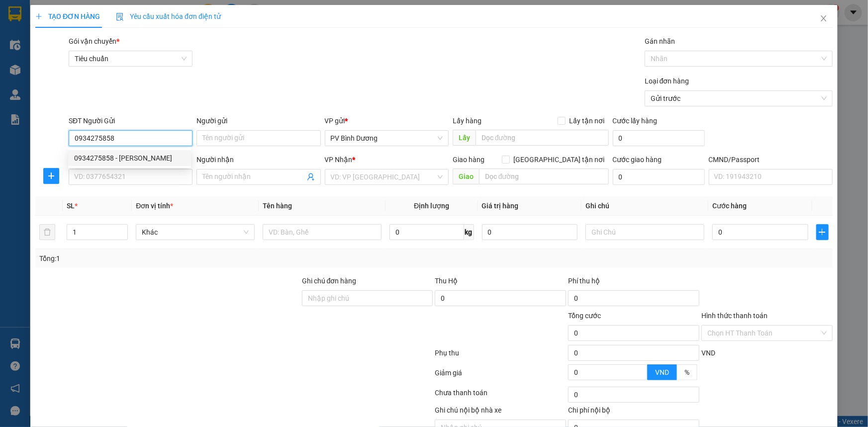 This screenshot has width=868, height=427. I want to click on span: close, so click(824, 18).